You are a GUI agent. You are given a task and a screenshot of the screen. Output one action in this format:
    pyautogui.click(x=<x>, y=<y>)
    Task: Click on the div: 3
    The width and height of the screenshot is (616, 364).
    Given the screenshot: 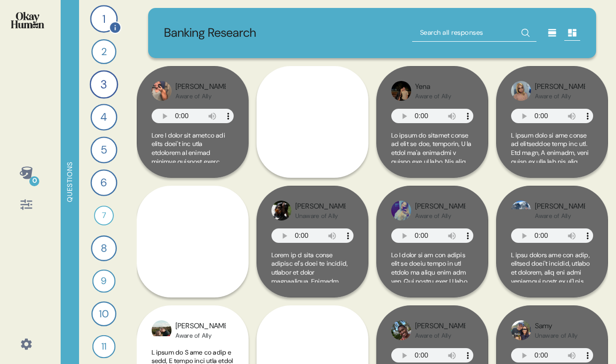 What is the action you would take?
    pyautogui.click(x=103, y=84)
    